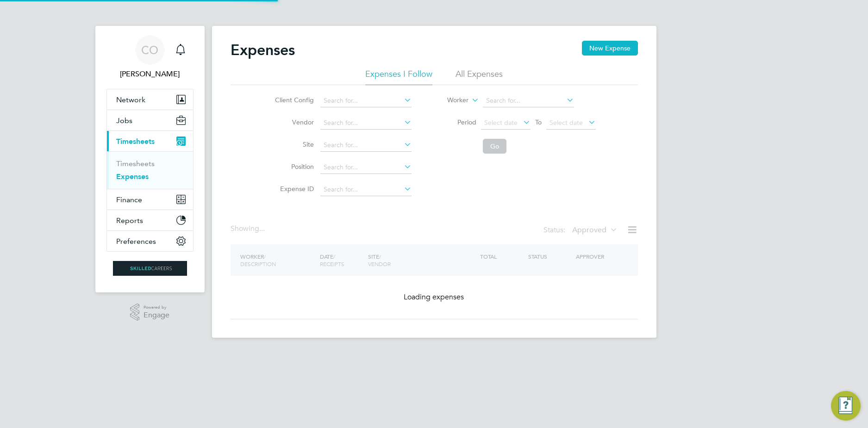 Image resolution: width=868 pixels, height=428 pixels. What do you see at coordinates (479, 77) in the screenshot?
I see `li: All Expenses` at bounding box center [479, 77].